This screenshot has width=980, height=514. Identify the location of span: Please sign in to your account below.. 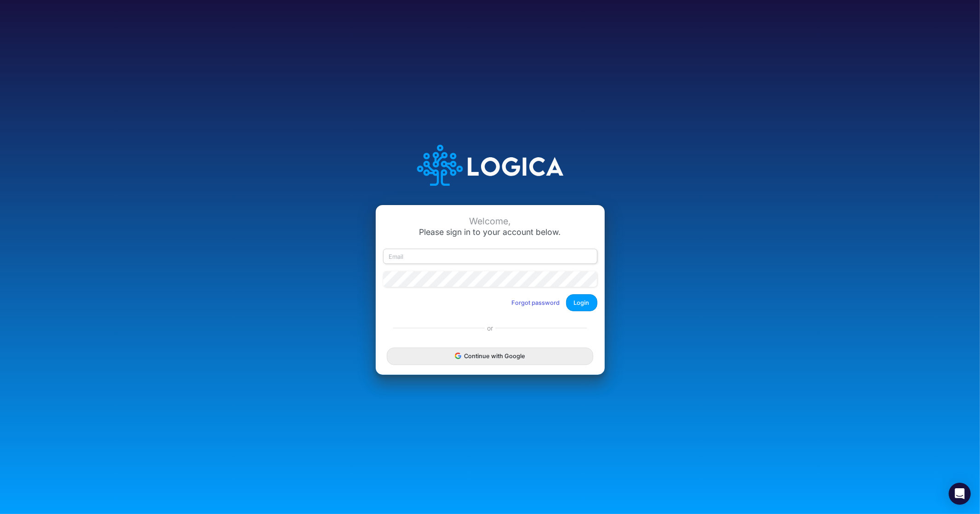
(490, 232).